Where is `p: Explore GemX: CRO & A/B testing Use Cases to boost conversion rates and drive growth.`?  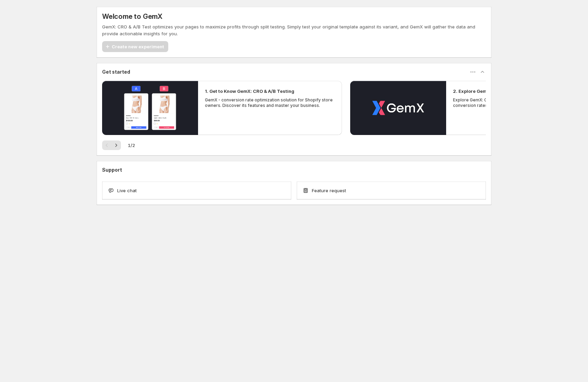 p: Explore GemX: CRO & A/B testing Use Cases to boost conversion rates and drive growth. is located at coordinates (518, 103).